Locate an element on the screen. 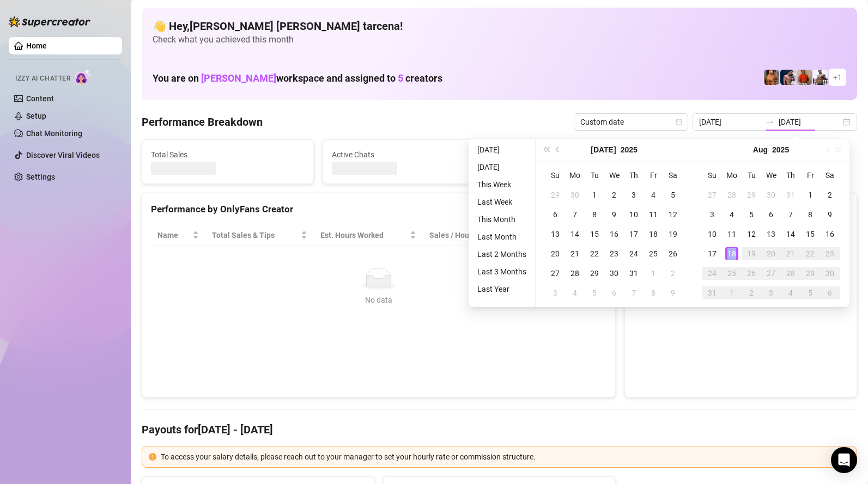 The image size is (868, 484). h1: You are on workspace and assigned to creators is located at coordinates (297, 79).